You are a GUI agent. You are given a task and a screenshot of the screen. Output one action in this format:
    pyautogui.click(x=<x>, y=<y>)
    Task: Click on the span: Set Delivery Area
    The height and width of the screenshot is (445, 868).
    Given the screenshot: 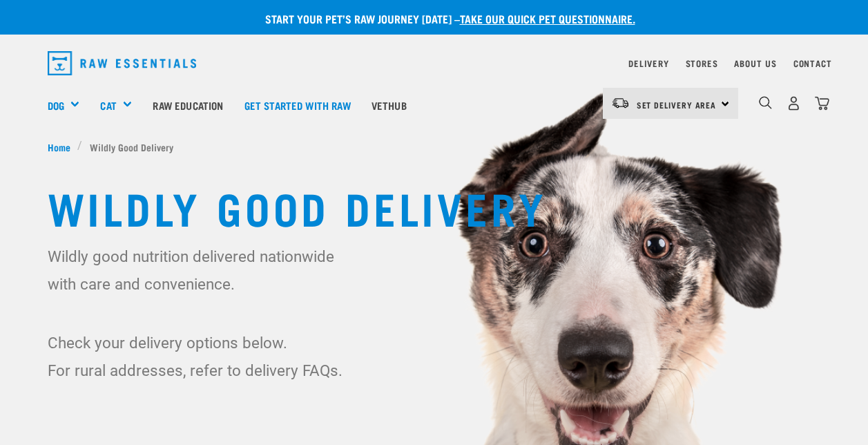 What is the action you would take?
    pyautogui.click(x=677, y=105)
    